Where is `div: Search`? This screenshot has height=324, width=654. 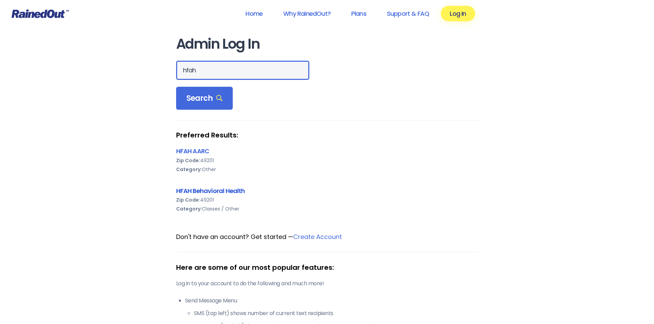 div: Search is located at coordinates (205, 98).